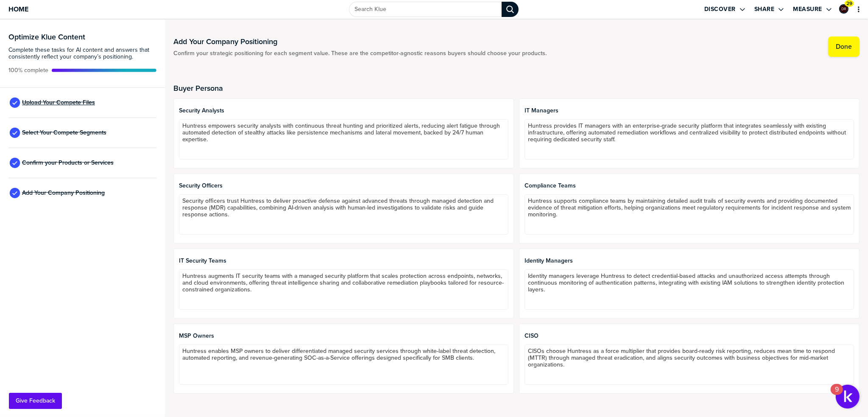  I want to click on span: 29, so click(849, 3).